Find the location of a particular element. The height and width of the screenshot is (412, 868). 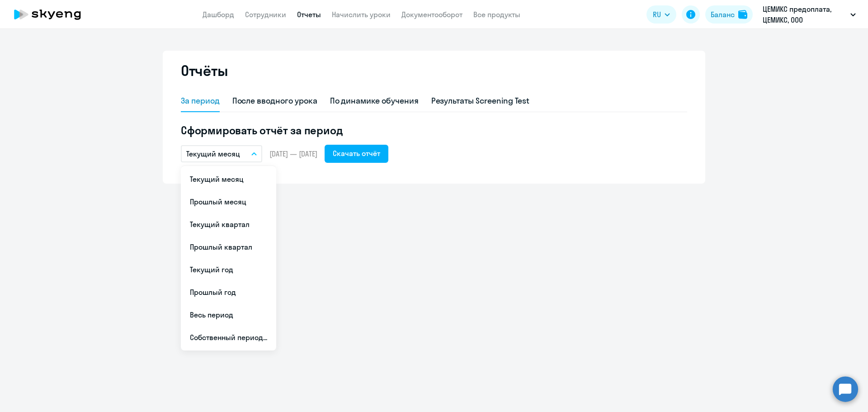

div: Баланс is located at coordinates (723, 15).